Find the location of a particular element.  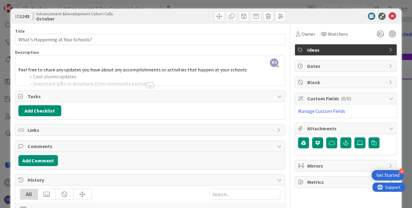

input: Search... is located at coordinates (245, 195).